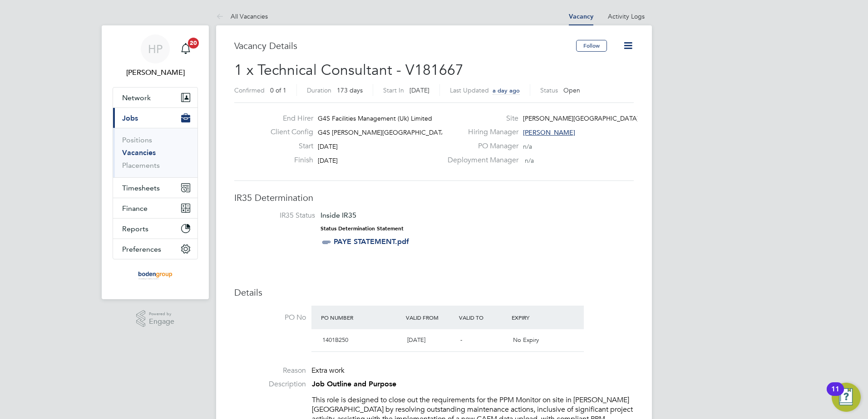 This screenshot has height=419, width=868. Describe the element at coordinates (536, 317) in the screenshot. I see `div: Expiry` at that location.